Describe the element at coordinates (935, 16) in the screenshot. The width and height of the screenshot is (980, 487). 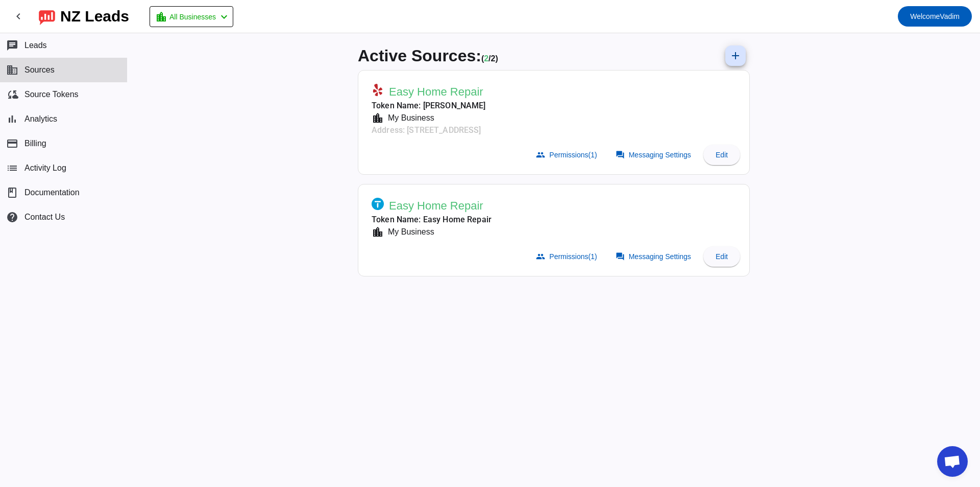
I see `span: Vadim` at that location.